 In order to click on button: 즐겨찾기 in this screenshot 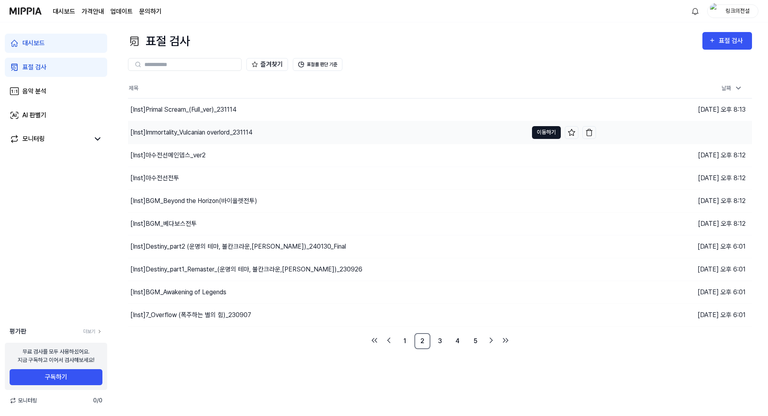, I will do `click(267, 64)`.